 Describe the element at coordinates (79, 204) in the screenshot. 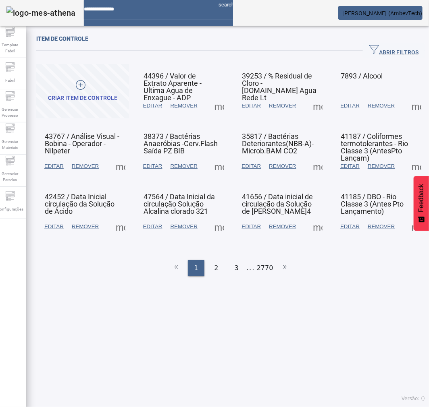

I see `span: 42452 / Data Inicial circulação da Solução de Ácido` at that location.